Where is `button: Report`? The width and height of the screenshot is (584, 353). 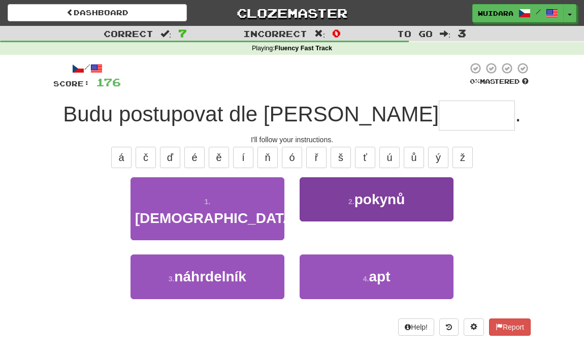
button: Report is located at coordinates (510, 327).